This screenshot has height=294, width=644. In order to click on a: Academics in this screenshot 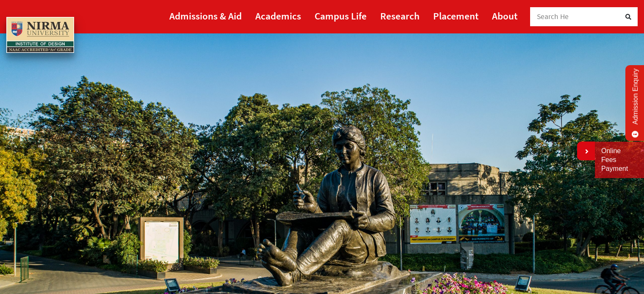, I will do `click(278, 16)`.